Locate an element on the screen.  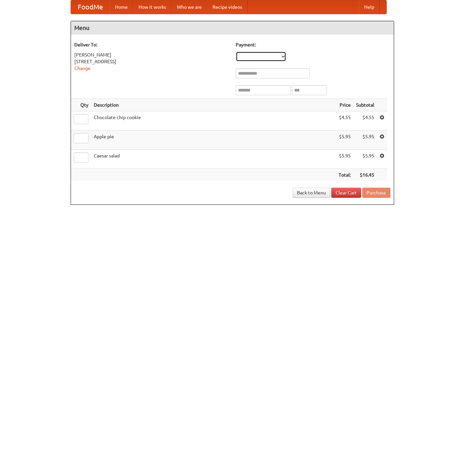
a: Help is located at coordinates (369, 7).